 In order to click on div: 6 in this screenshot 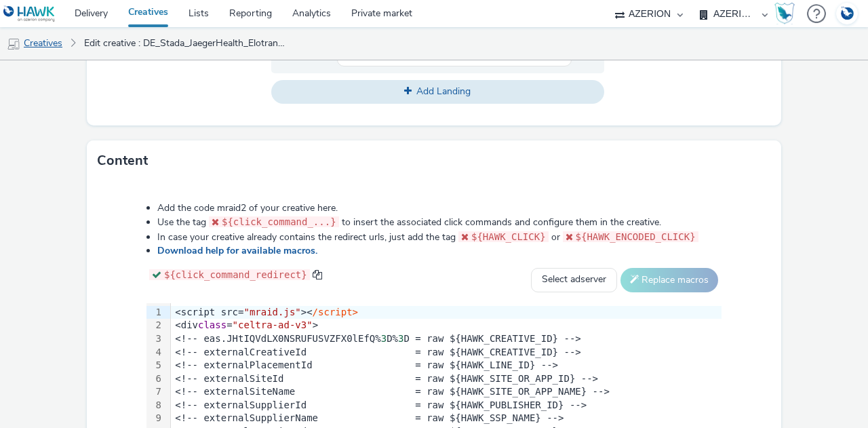, I will do `click(155, 379)`.